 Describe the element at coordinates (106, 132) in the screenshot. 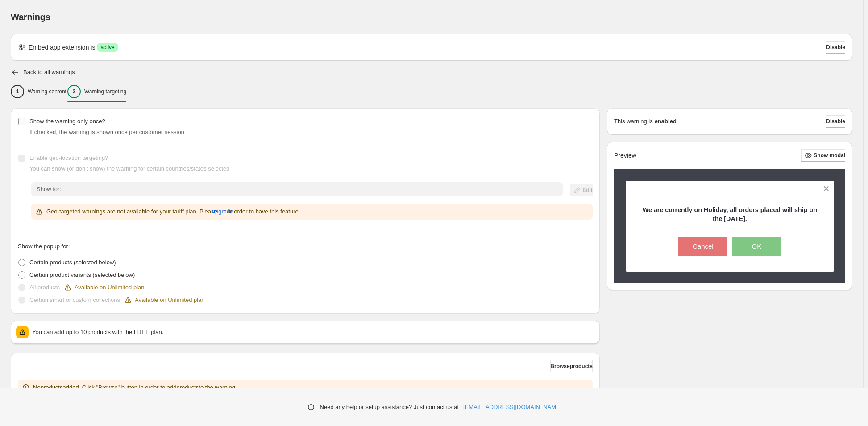

I see `span: If checked, the warning is shown once per customer session` at that location.